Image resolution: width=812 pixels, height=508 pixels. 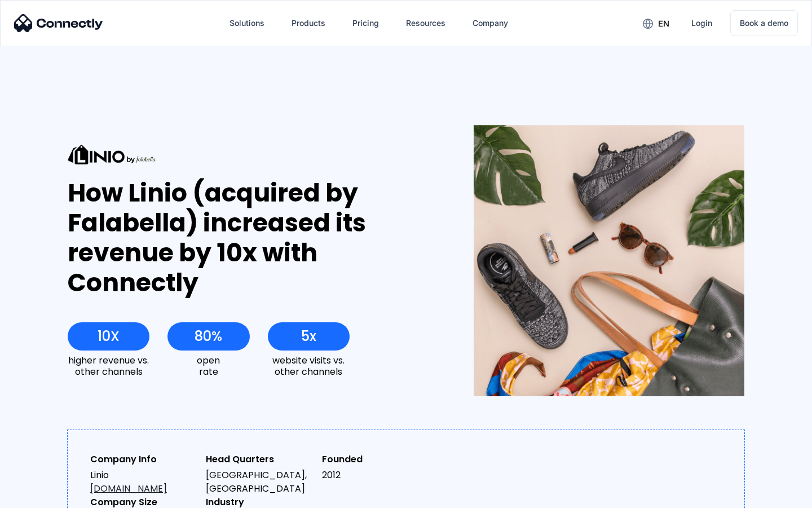 What do you see at coordinates (143, 482) in the screenshot?
I see `div: Linio` at bounding box center [143, 482].